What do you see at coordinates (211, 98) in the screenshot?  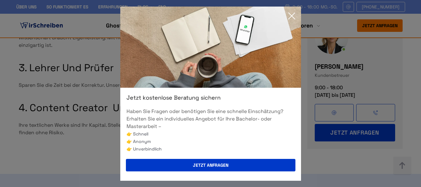 I see `div: Jetzt kostenlose Beratung sichern` at bounding box center [211, 98].